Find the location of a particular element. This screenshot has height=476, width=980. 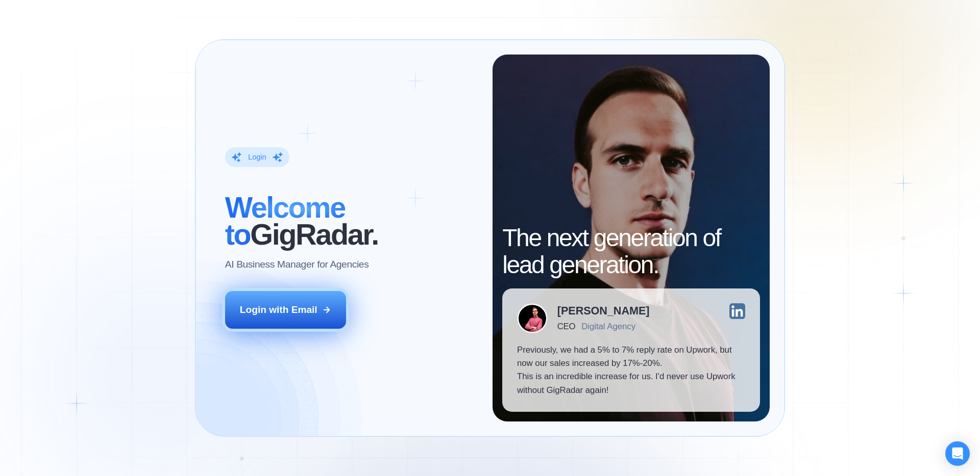

div: Login is located at coordinates (257, 157).